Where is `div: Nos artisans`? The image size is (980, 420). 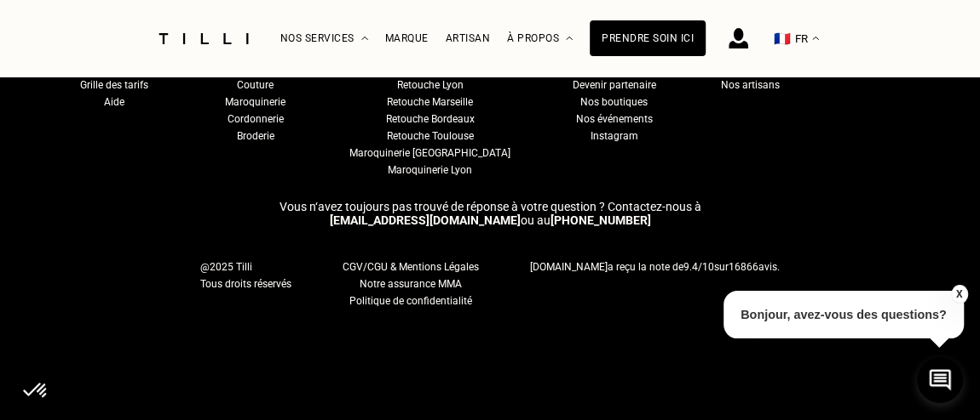 div: Nos artisans is located at coordinates (750, 85).